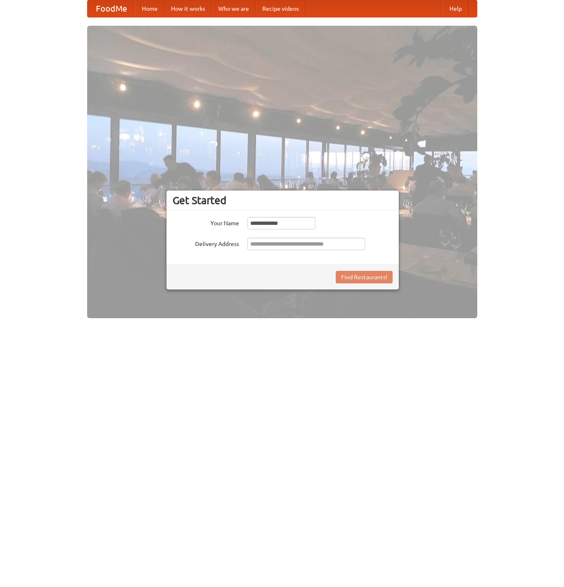 The width and height of the screenshot is (564, 587). I want to click on a: How it works, so click(188, 9).